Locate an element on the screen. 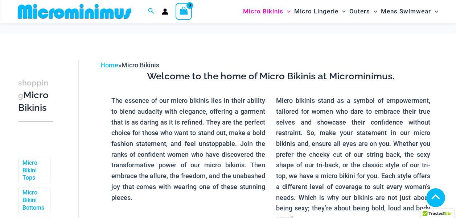 Image resolution: width=456 pixels, height=218 pixels. a: Micro Bikini Bottoms is located at coordinates (33, 200).